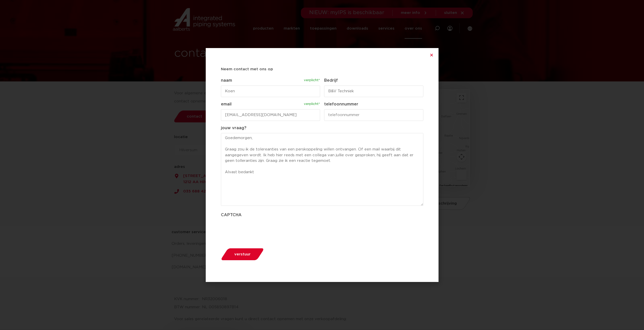 Image resolution: width=644 pixels, height=330 pixels. What do you see at coordinates (271, 104) in the screenshot?
I see `label: email` at bounding box center [271, 104].